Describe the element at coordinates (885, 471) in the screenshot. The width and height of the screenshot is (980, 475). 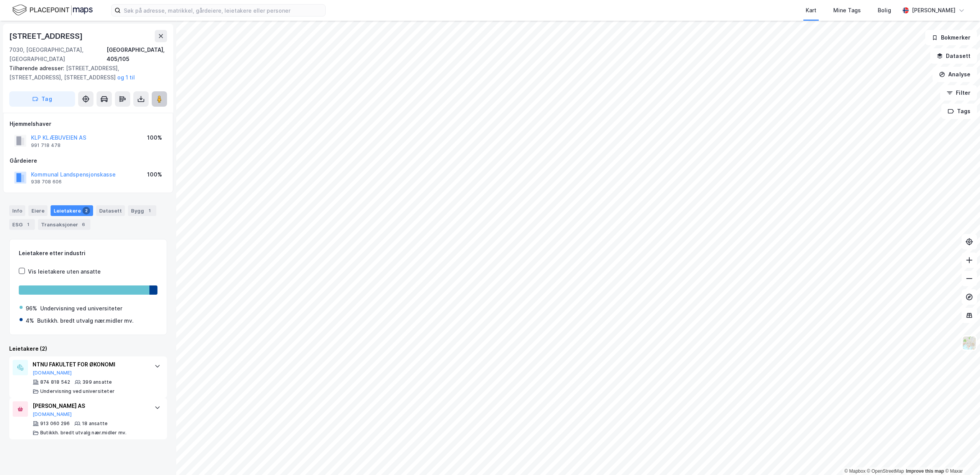
I see `a: OpenStreetMap` at that location.